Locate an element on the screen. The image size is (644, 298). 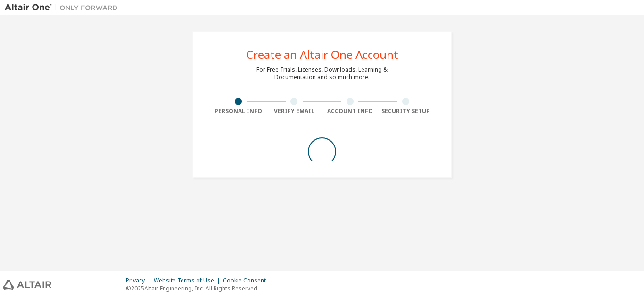
p: © 2025 Altair Engineering, Inc. All Rights Reserved. is located at coordinates (198, 289).